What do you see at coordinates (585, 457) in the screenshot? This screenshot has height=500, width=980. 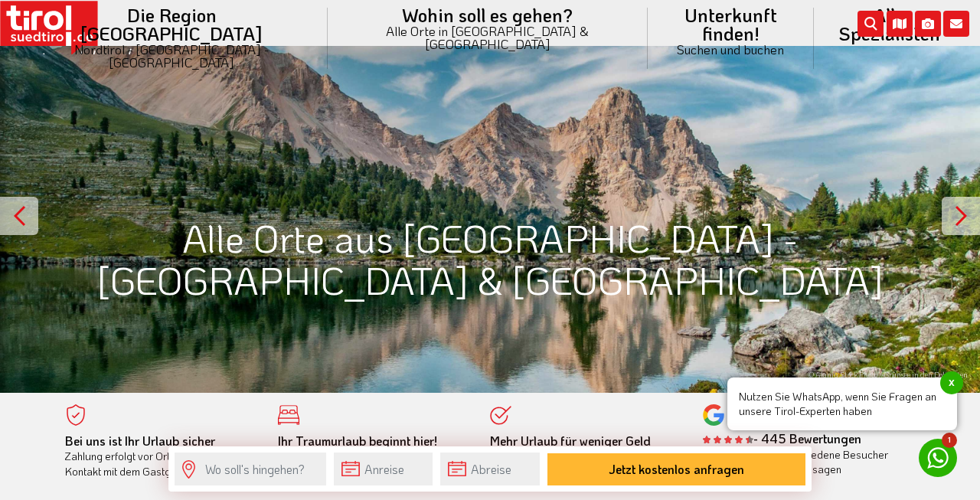 I see `div: Bester Preis wird garantiert - keine Zusatzkosten - absolute Transparenz` at bounding box center [585, 457].